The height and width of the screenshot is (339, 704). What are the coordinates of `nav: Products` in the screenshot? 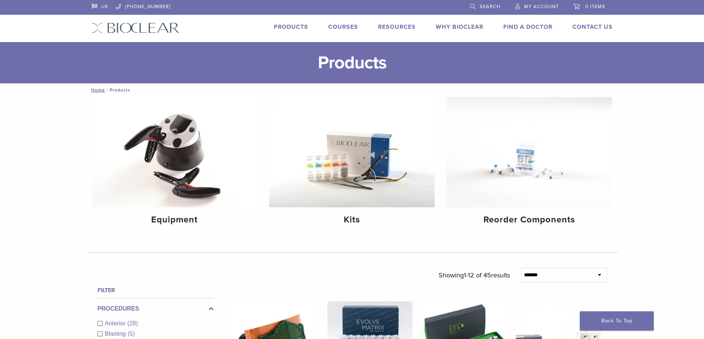 It's located at (352, 90).